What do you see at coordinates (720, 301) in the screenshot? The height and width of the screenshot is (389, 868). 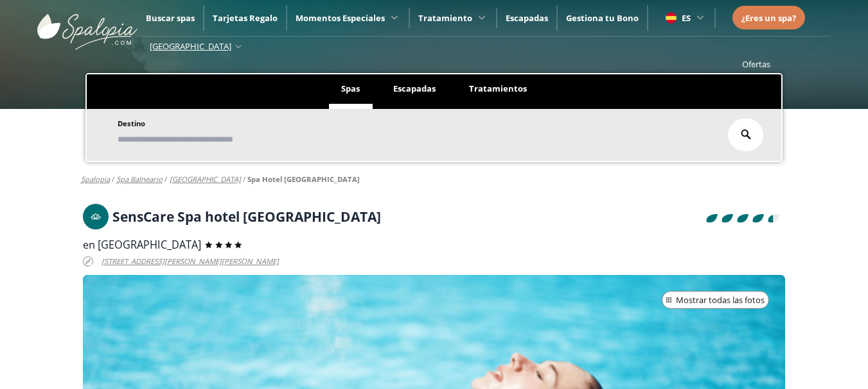 I see `span: Mostrar todas las fotos` at bounding box center [720, 301].